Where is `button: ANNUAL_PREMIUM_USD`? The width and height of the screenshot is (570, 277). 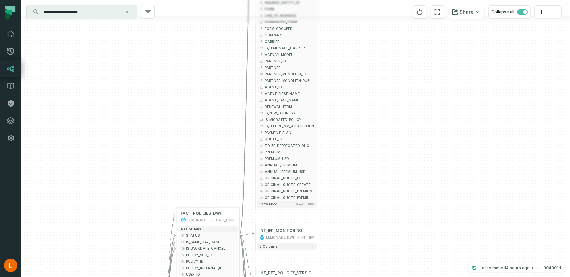 button: ANNUAL_PREMIUM_USD is located at coordinates (287, 172).